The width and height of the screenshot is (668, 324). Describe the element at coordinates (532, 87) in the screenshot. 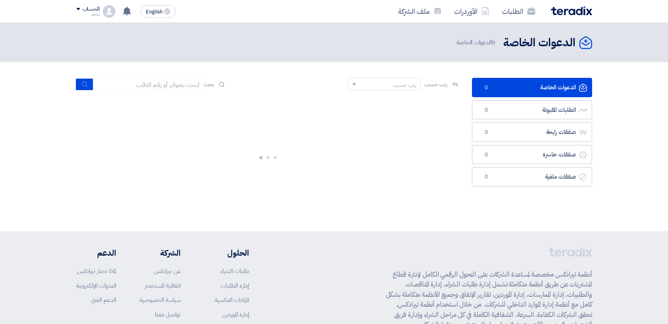

I see `a: الدعوات الخاصة0` at that location.